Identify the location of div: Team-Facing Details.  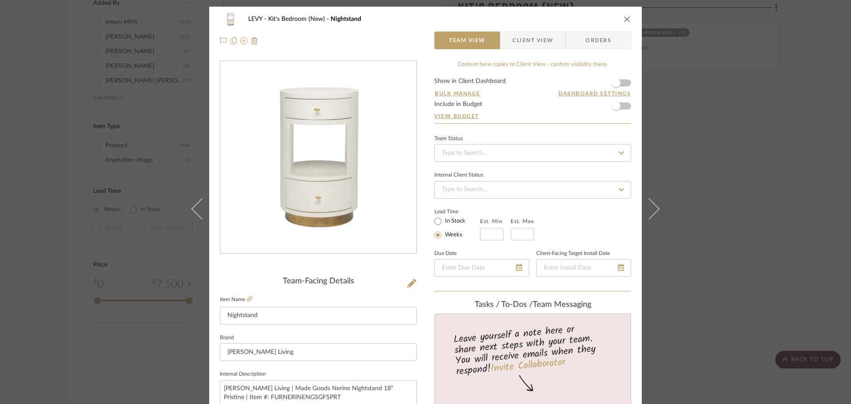
(318, 281).